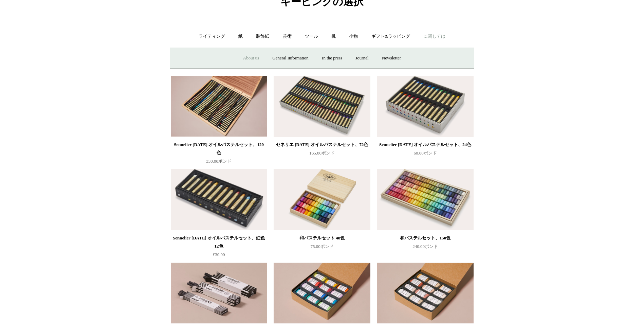  I want to click on font: ライティング, so click(211, 36).